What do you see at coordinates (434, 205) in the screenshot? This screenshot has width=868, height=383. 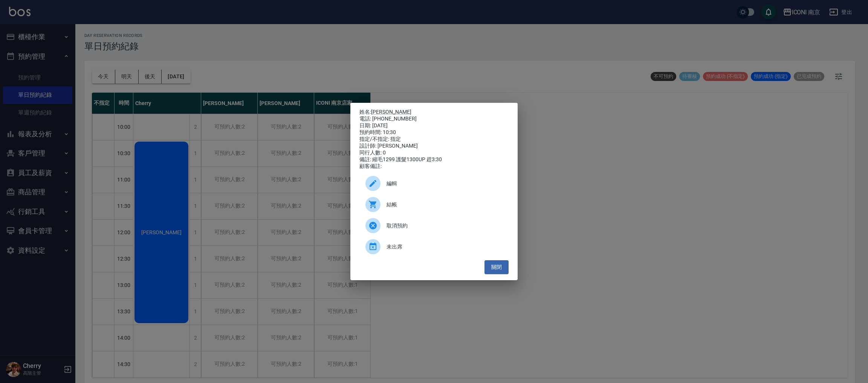 I see `div: 結帳` at bounding box center [434, 205].